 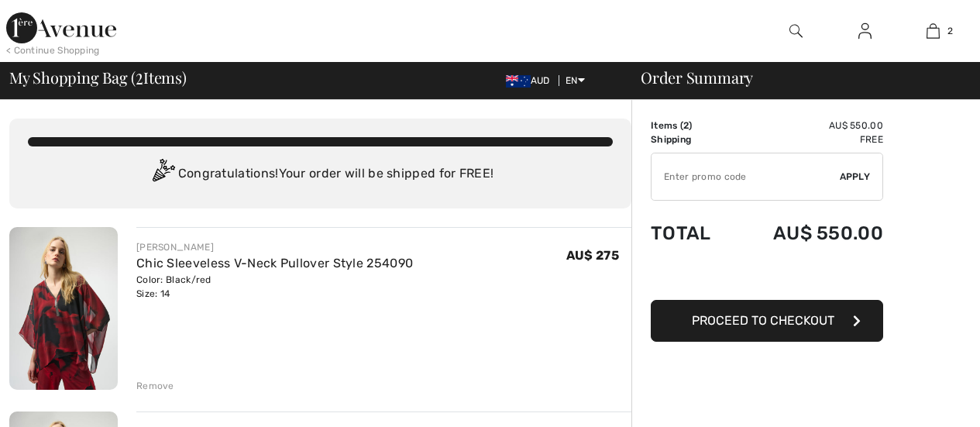 What do you see at coordinates (808, 140) in the screenshot?
I see `td: Free` at bounding box center [808, 140].